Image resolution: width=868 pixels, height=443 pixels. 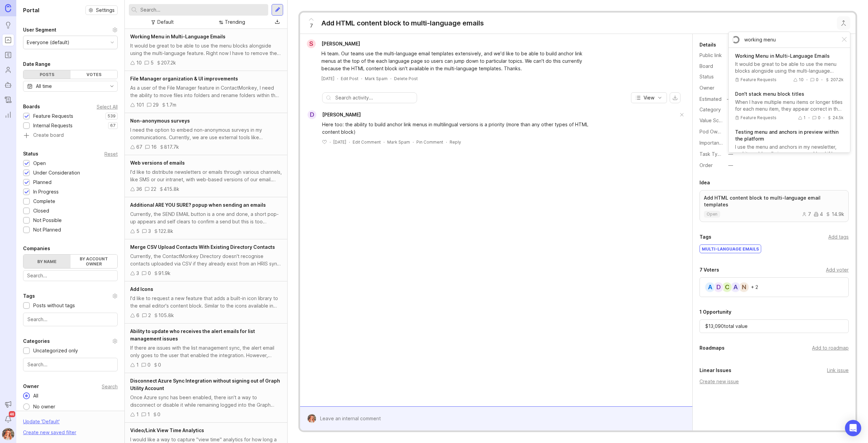 I want to click on a: Additional ARE YOU SURE? popup when sending an emailsCurrently, the SEND EMAIL button is a one an..., so click(x=206, y=218).